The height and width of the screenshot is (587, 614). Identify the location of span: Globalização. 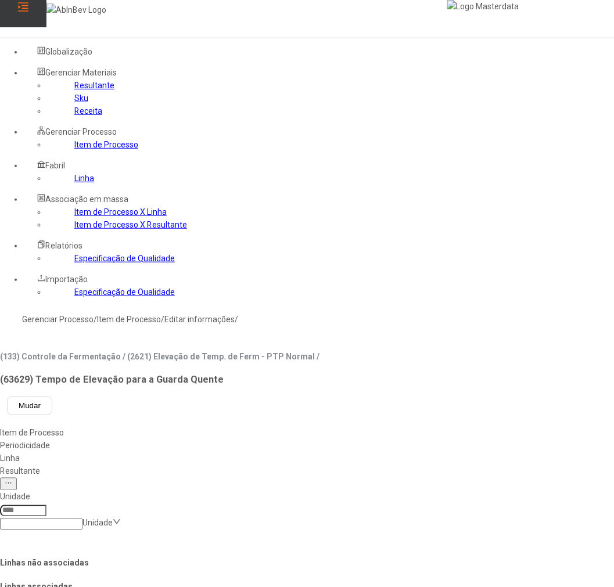
(69, 52).